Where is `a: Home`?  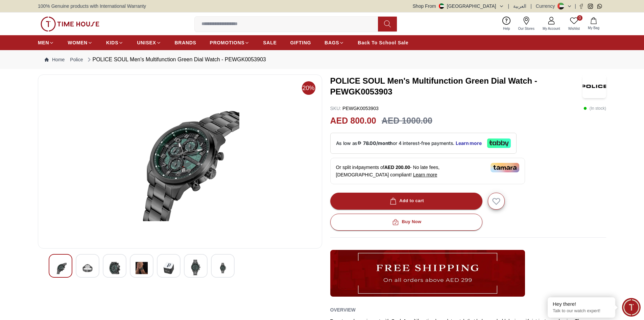 a: Home is located at coordinates (54, 59).